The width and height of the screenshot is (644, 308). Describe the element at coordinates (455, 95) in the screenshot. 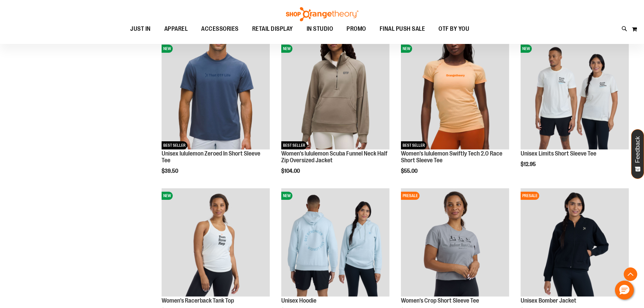

I see `img: Women's lululemon Swiftly Tech 2.0 Race Short Sleeve Tee` at that location.